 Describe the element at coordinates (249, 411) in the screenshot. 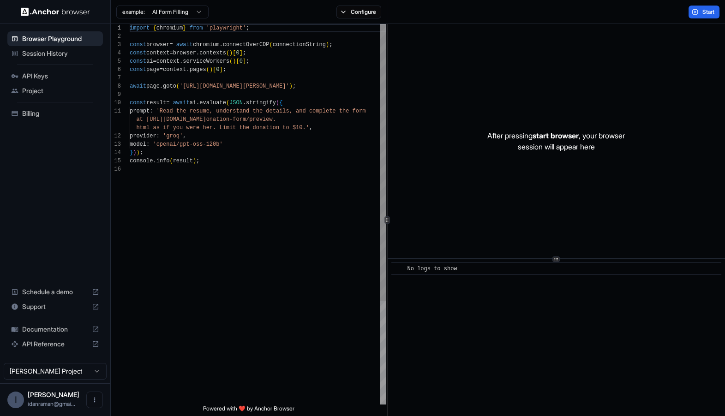

I see `span: Powered with ❤️ by Anchor Browser` at that location.